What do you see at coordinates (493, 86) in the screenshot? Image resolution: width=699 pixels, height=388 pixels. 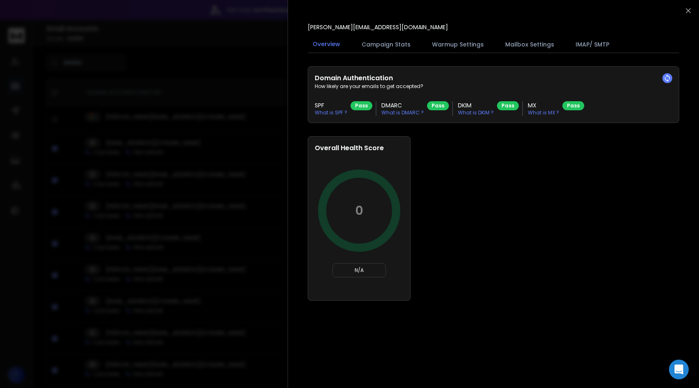 I see `p: How likely are your emails to get accepted?` at bounding box center [493, 86].